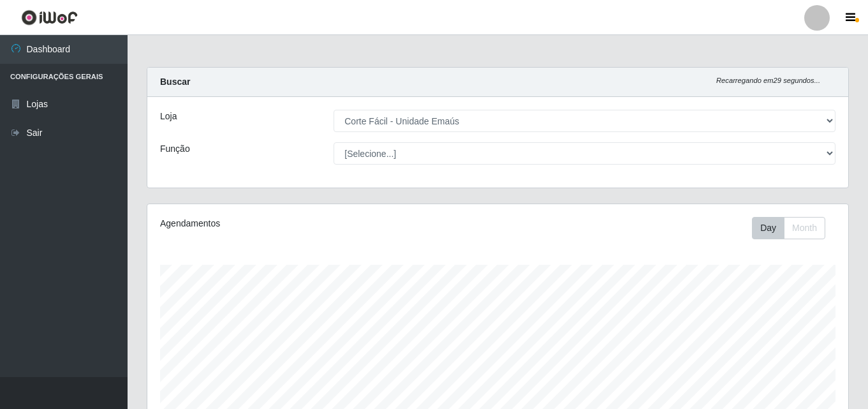 Image resolution: width=868 pixels, height=409 pixels. Describe the element at coordinates (175, 81) in the screenshot. I see `strong: Buscar` at that location.